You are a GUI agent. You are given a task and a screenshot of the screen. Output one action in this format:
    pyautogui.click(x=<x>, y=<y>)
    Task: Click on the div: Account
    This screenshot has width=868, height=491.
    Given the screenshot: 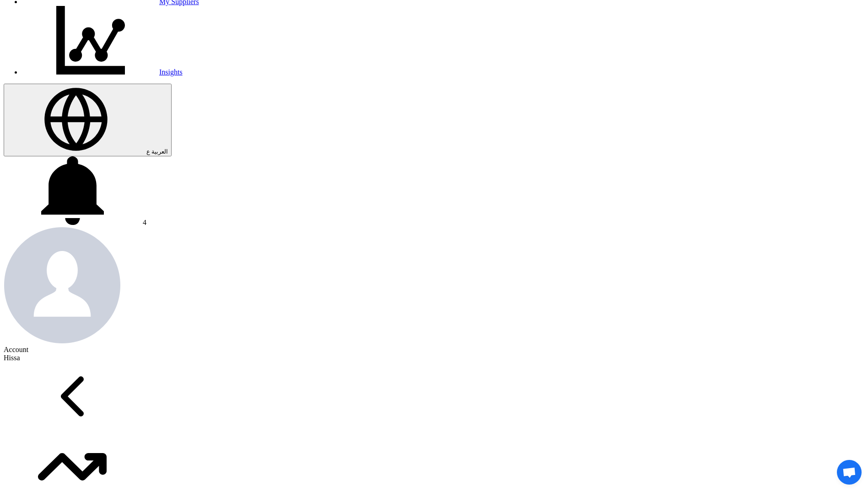 What is the action you would take?
    pyautogui.click(x=434, y=349)
    